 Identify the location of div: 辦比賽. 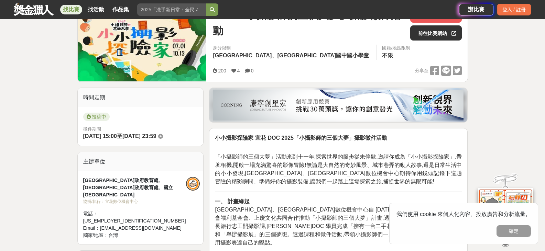
(476, 10).